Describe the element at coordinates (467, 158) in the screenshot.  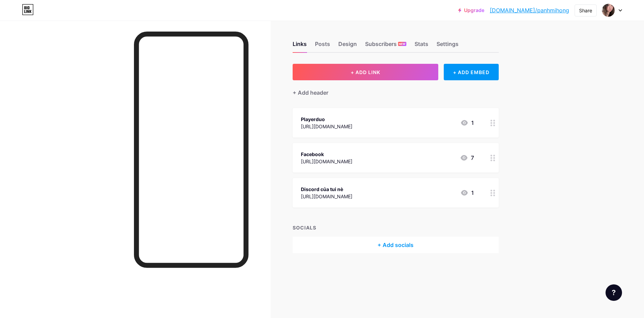
I see `div: 7` at that location.